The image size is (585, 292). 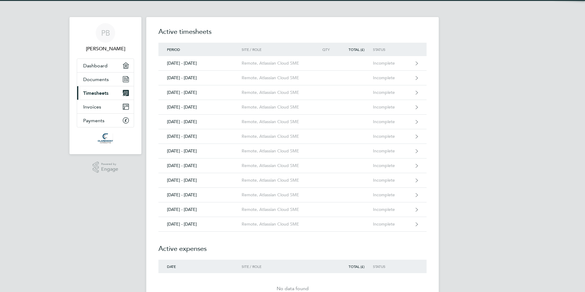 I want to click on span: Engage, so click(x=110, y=169).